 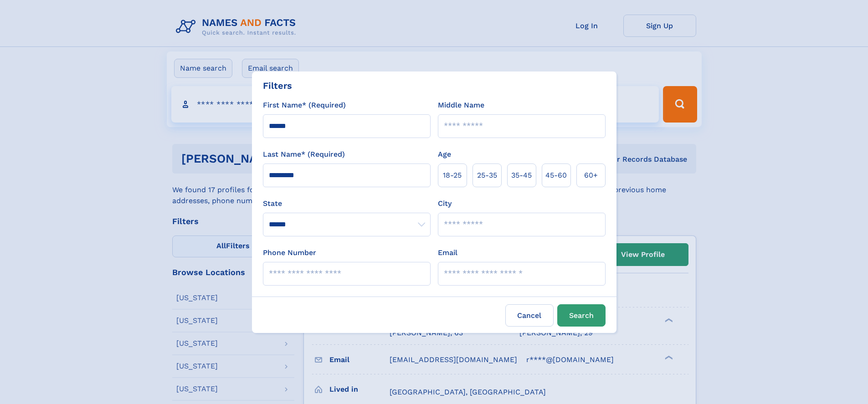 What do you see at coordinates (304, 155) in the screenshot?
I see `label: Last Name* (Required)` at bounding box center [304, 155].